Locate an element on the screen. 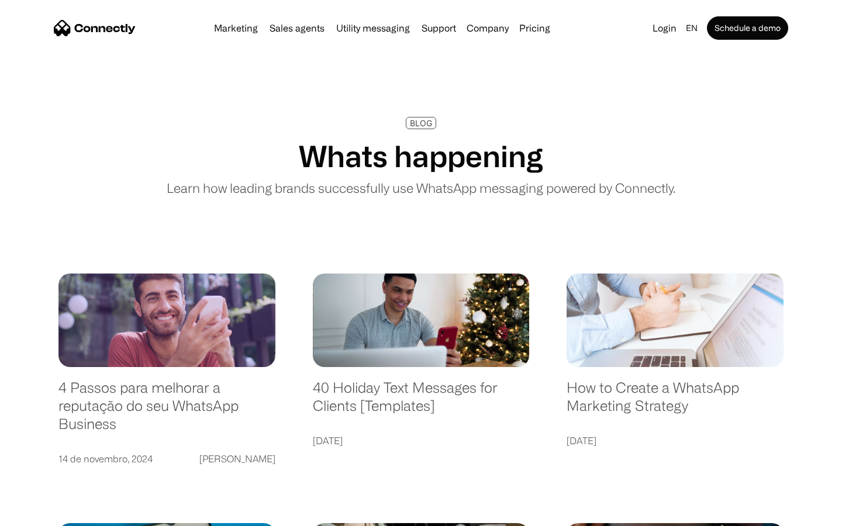 Image resolution: width=842 pixels, height=526 pixels. ul: Language list is located at coordinates (47, 514).